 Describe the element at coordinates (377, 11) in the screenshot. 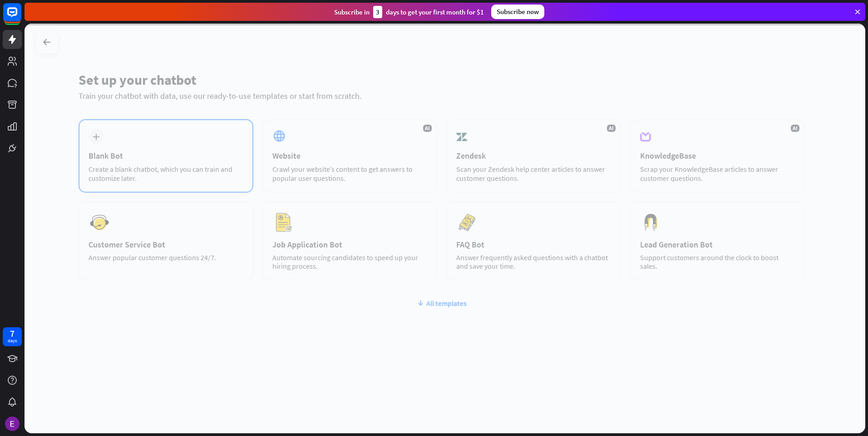

I see `div: 3` at that location.